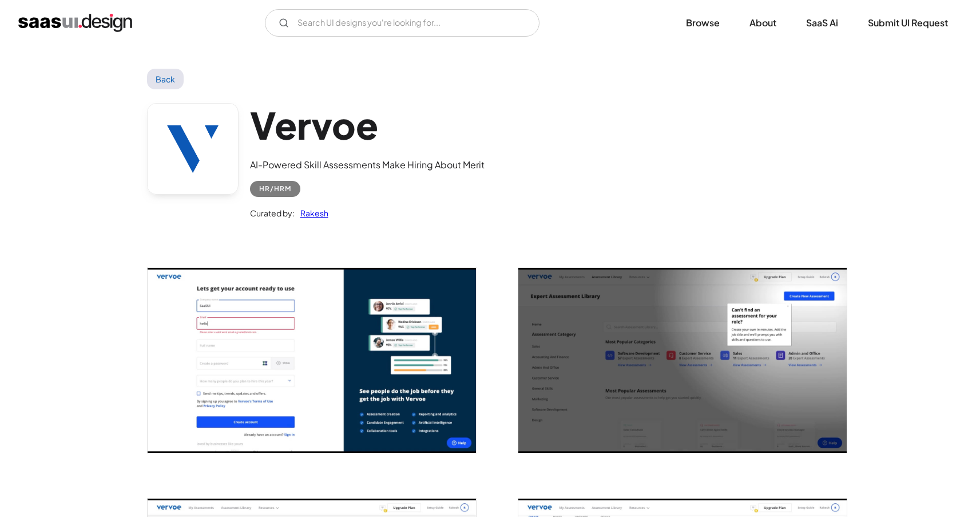 The width and height of the screenshot is (980, 517). I want to click on div: AI-Powered Skill Assessments Make Hiring About Merit, so click(368, 165).